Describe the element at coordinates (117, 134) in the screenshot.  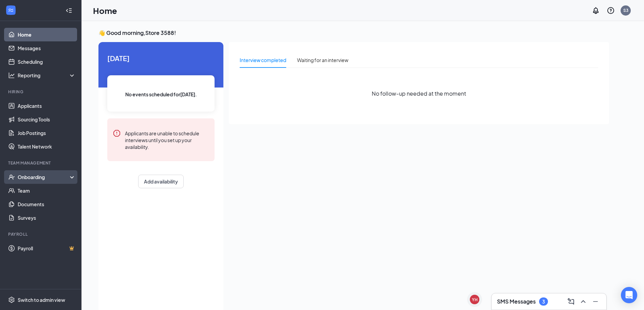
I see `svg: Error` at that location.